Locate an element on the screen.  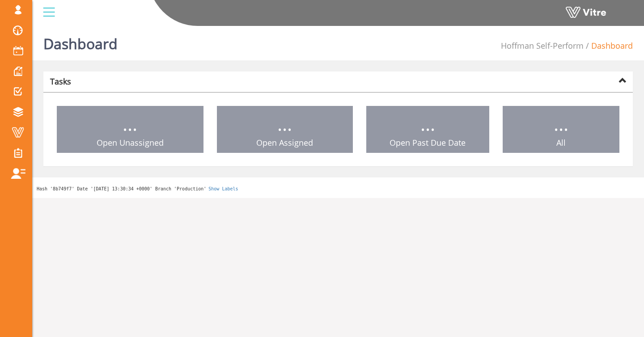
span: Open Past Due Date is located at coordinates (427, 142).